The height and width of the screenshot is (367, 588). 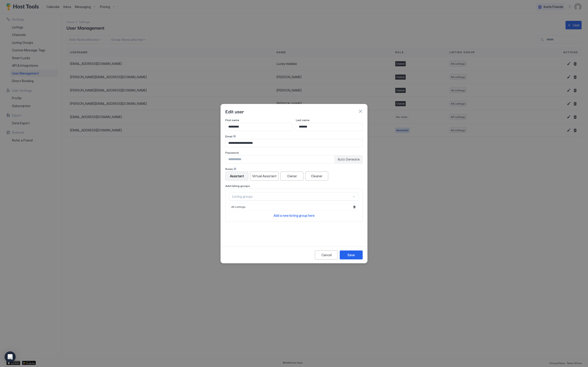 What do you see at coordinates (238, 186) in the screenshot?
I see `span: Add listing groups` at bounding box center [238, 186].